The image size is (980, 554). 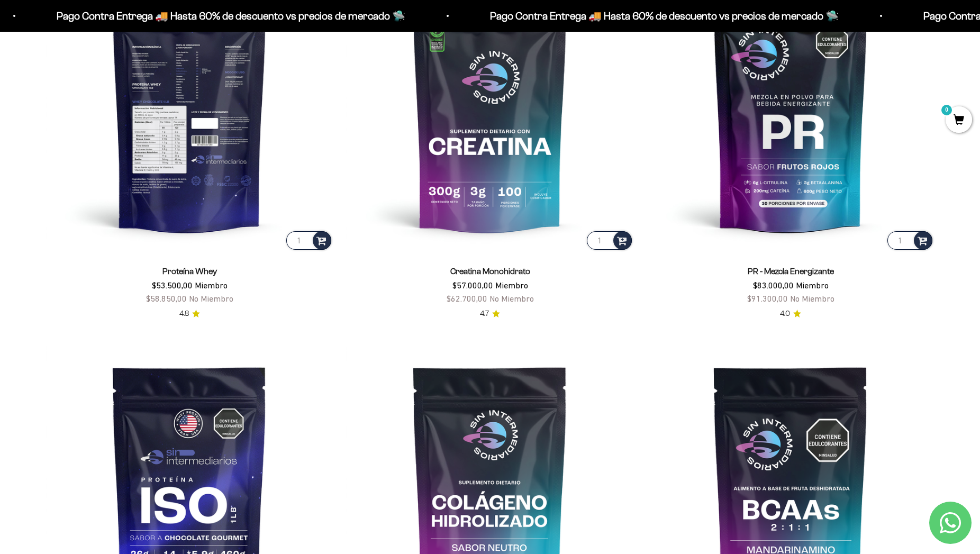 I want to click on span: $58.850,00, so click(x=166, y=298).